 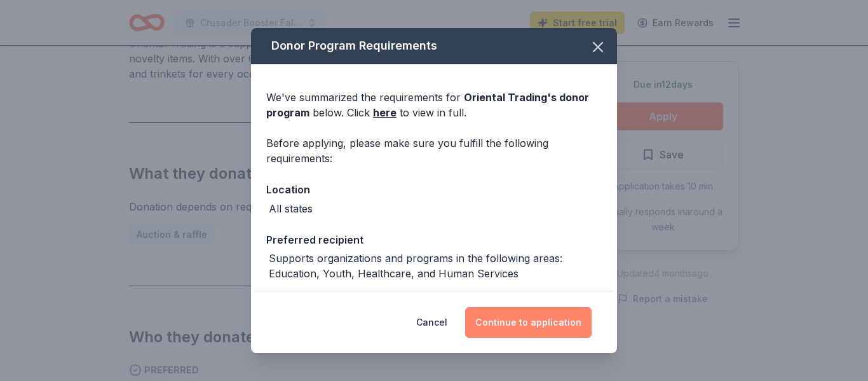 I want to click on button: Cancel, so click(x=432, y=322).